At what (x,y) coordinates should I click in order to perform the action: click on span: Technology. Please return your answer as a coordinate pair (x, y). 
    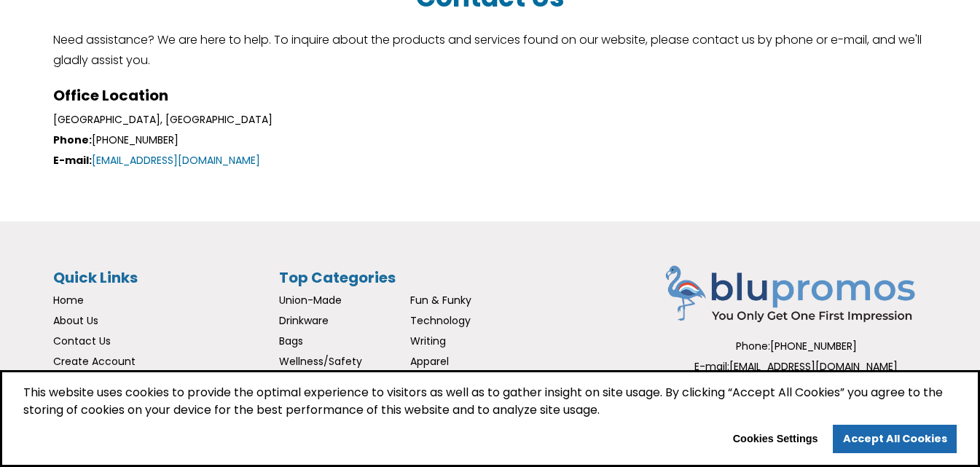
    Looking at the image, I should click on (441, 320).